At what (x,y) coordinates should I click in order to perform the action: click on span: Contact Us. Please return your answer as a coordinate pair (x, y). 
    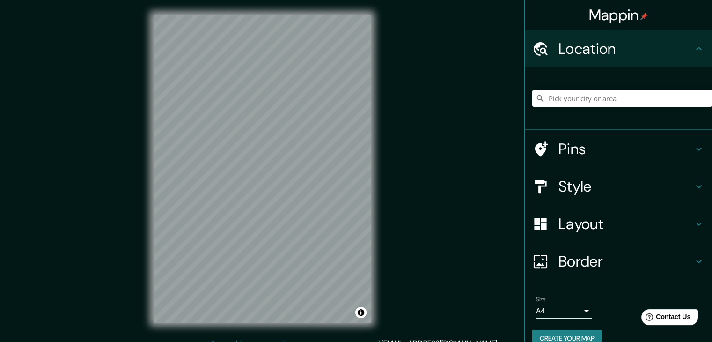
    Looking at the image, I should click on (44, 11).